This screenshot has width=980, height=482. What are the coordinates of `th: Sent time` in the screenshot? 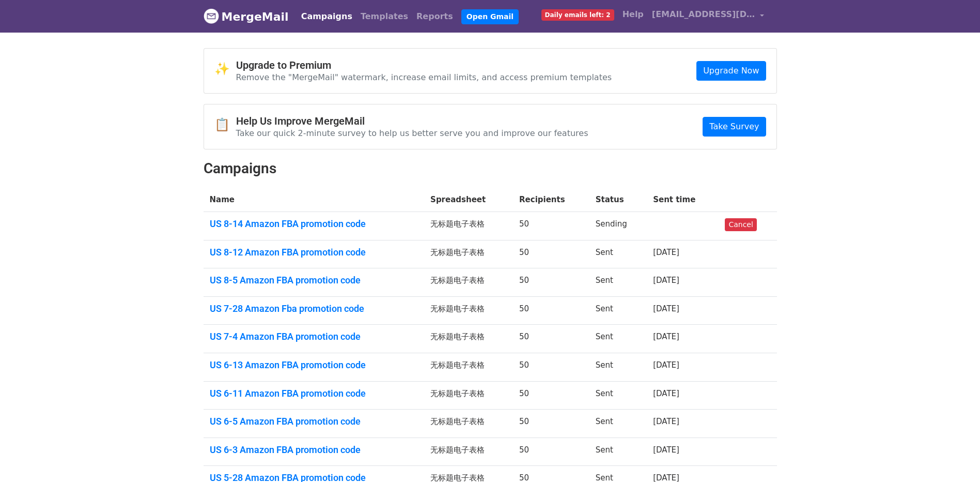 It's located at (682, 200).